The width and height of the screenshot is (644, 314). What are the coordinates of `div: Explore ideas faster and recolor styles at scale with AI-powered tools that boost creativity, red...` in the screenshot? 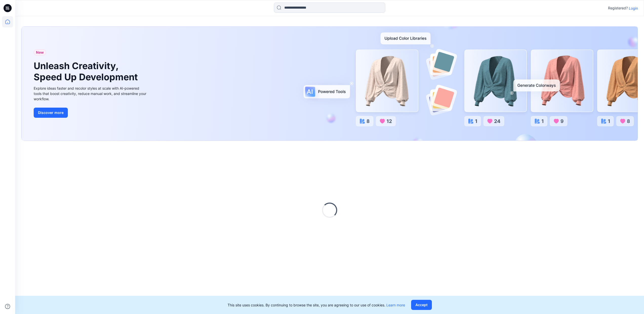 It's located at (90, 94).